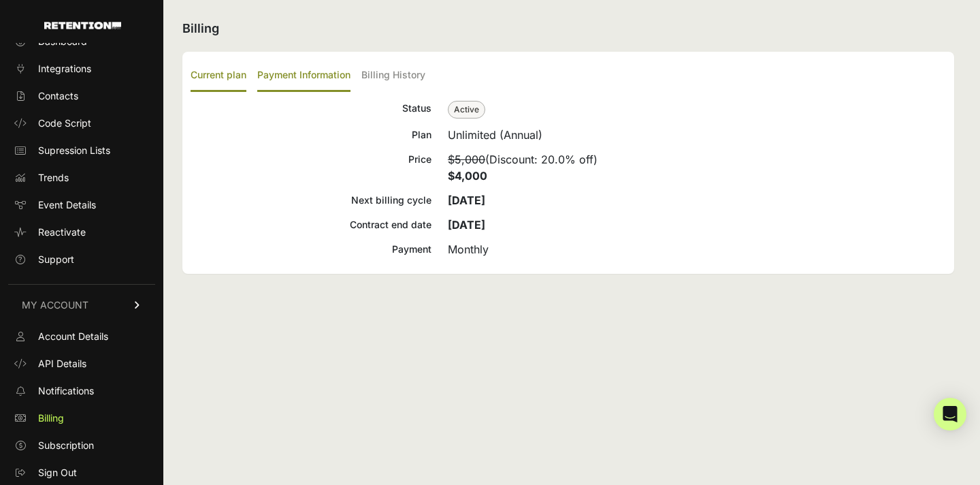 This screenshot has height=485, width=980. Describe the element at coordinates (65, 123) in the screenshot. I see `span: Code Script` at that location.